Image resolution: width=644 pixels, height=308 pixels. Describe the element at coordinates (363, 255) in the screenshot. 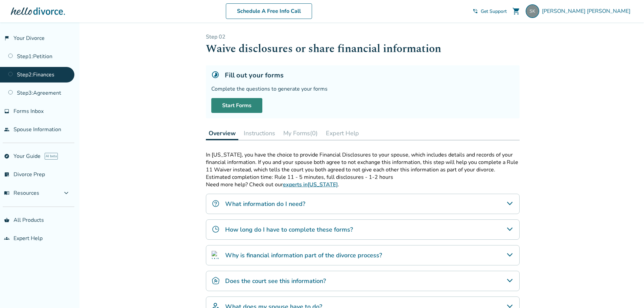

I see `div: Why is financial information part of the divorce process?` at that location.